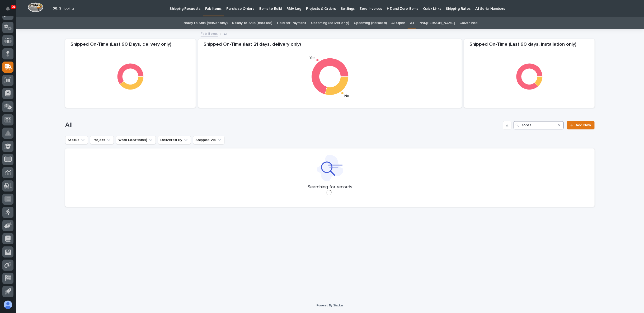  I want to click on button: Work Location(s), so click(136, 140).